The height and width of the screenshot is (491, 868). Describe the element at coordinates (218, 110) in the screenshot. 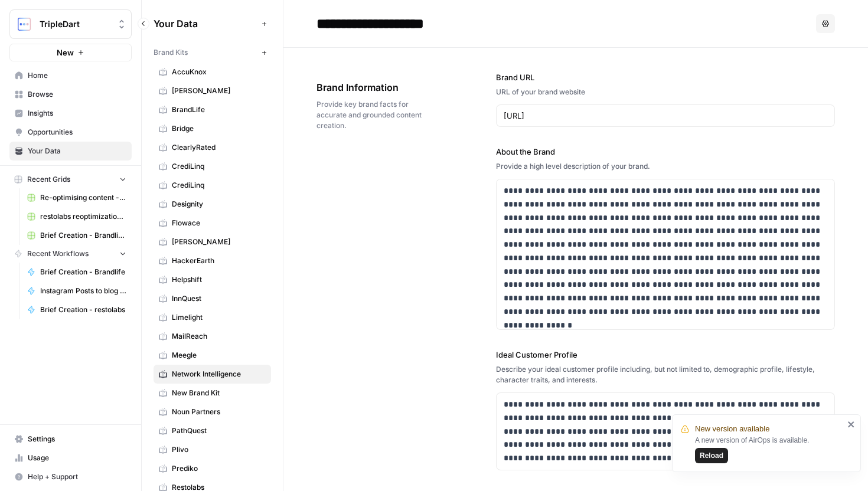

I see `span: BrandLife` at that location.